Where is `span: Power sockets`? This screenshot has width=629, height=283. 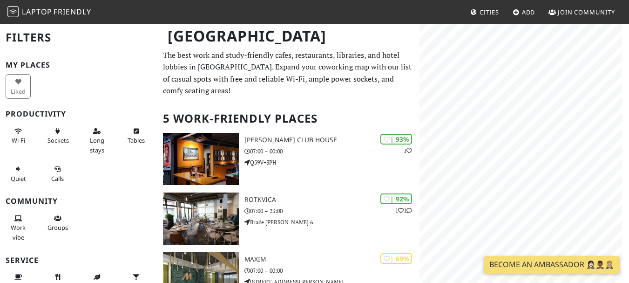 span: Power sockets is located at coordinates (58, 140).